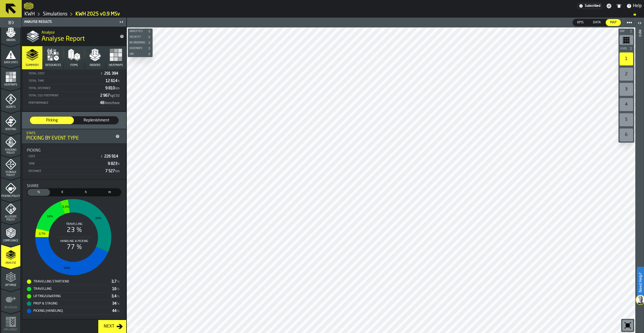  What do you see at coordinates (70, 138) in the screenshot?
I see `div: Picking by event type` at bounding box center [70, 138].